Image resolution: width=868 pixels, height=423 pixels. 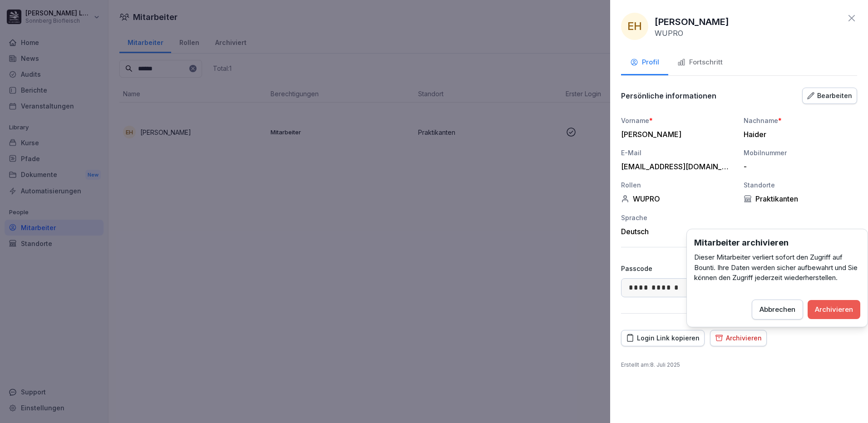 What do you see at coordinates (668, 33) in the screenshot?
I see `p: WUPRO` at bounding box center [668, 33].